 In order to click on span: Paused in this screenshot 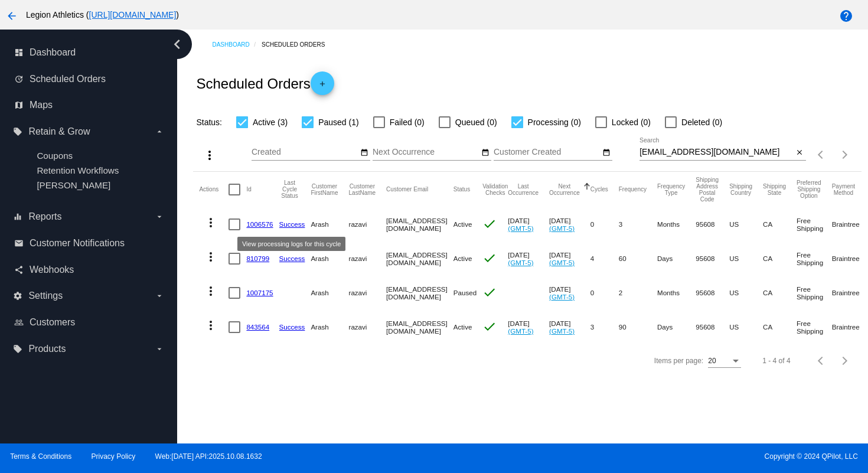, I will do `click(464, 292)`.